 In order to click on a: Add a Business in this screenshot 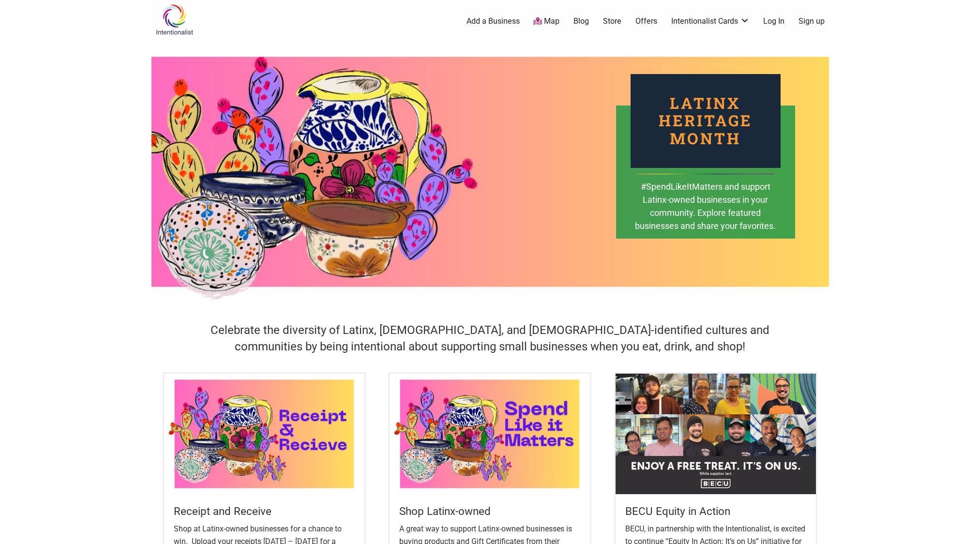, I will do `click(494, 21)`.